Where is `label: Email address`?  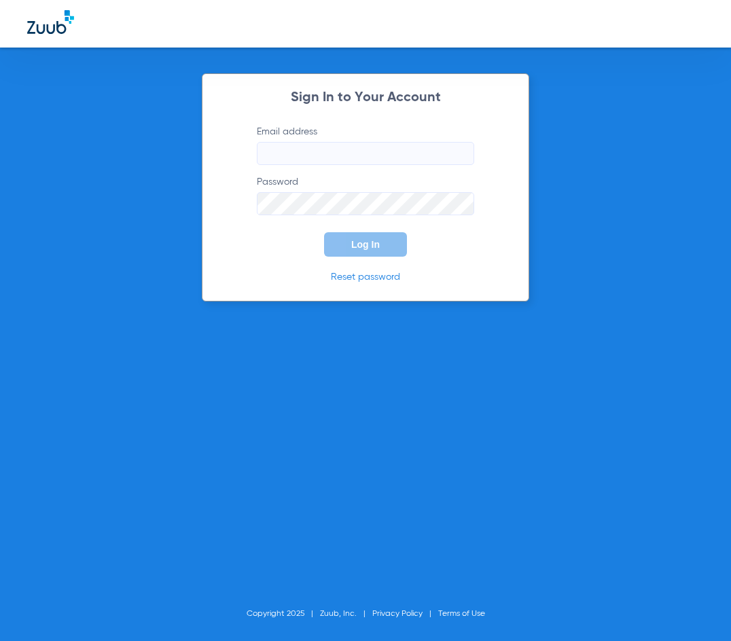 label: Email address is located at coordinates (366, 145).